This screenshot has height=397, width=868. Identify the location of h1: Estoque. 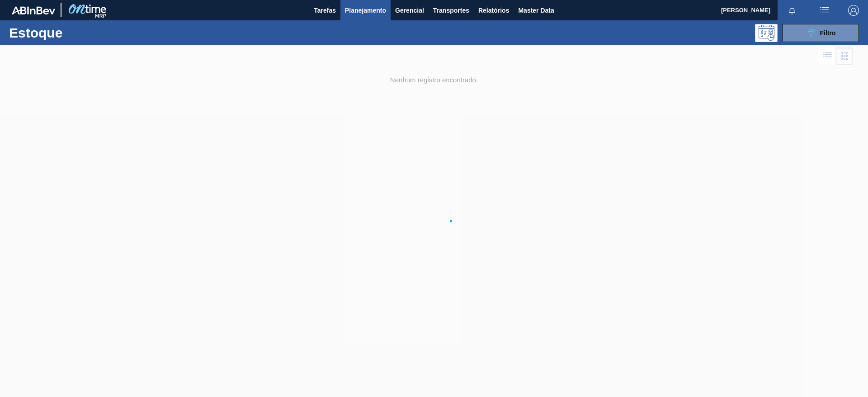
(76, 32).